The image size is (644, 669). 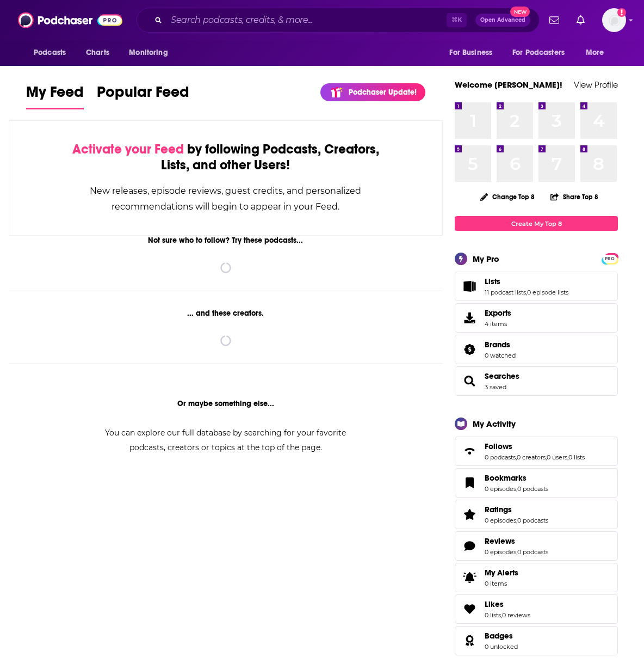 What do you see at coordinates (609, 258) in the screenshot?
I see `span: PRO` at bounding box center [609, 258].